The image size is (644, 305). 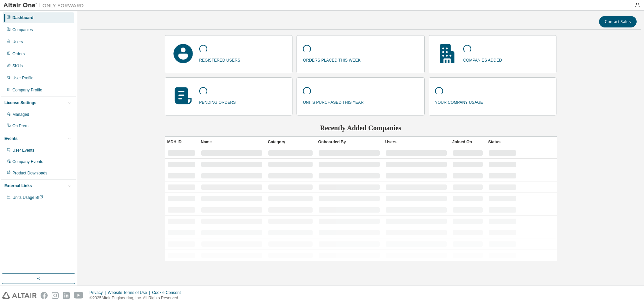 I want to click on div: Status, so click(x=503, y=142).